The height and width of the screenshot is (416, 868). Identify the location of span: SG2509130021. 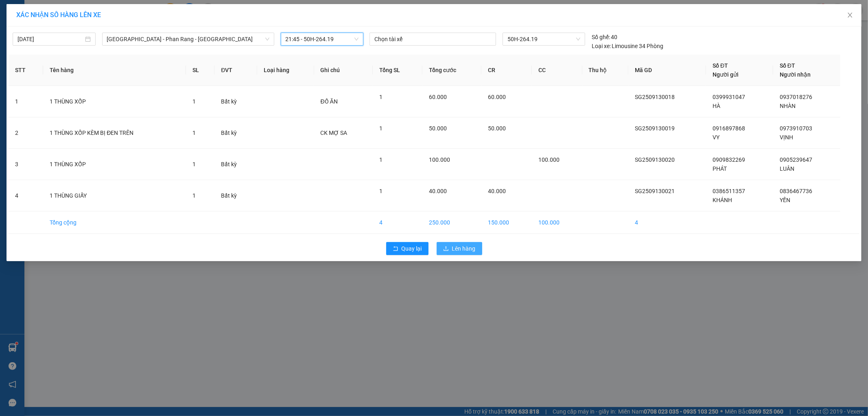
(655, 191).